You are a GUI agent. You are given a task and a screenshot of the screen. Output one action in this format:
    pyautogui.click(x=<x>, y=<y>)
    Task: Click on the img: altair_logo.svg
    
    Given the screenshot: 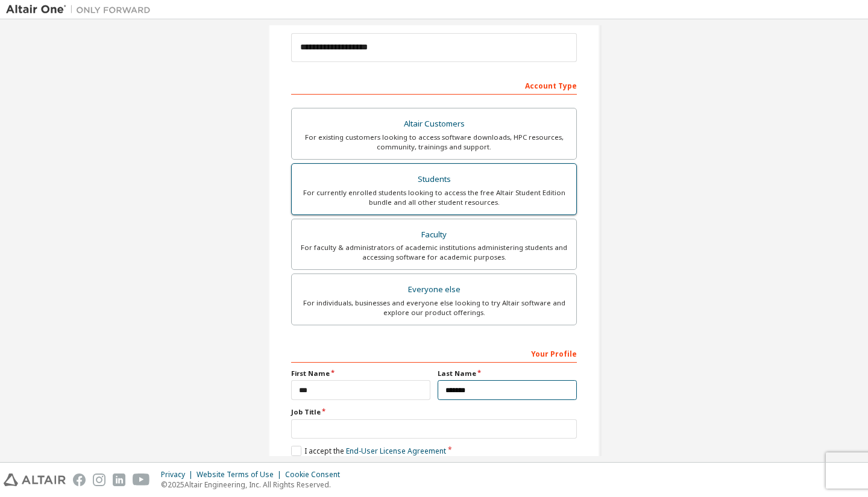 What is the action you would take?
    pyautogui.click(x=34, y=480)
    